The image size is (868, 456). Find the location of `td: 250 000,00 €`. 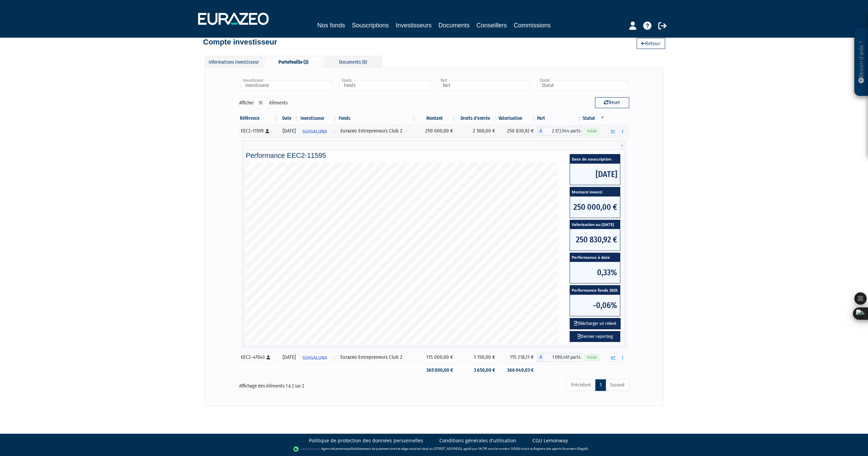

td: 250 000,00 € is located at coordinates (437, 131).